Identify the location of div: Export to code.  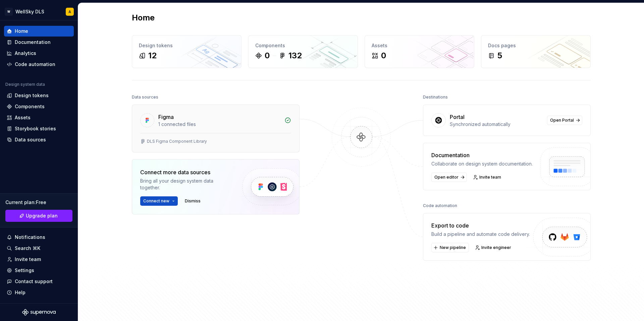
(481, 226).